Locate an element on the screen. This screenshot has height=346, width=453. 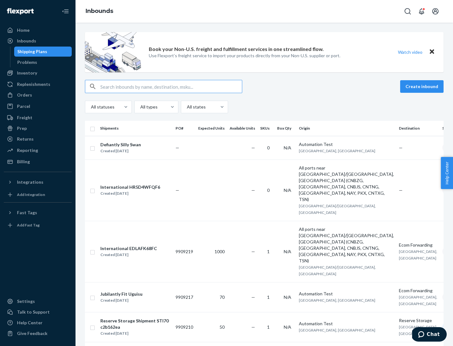
a: Inventory is located at coordinates (38, 73).